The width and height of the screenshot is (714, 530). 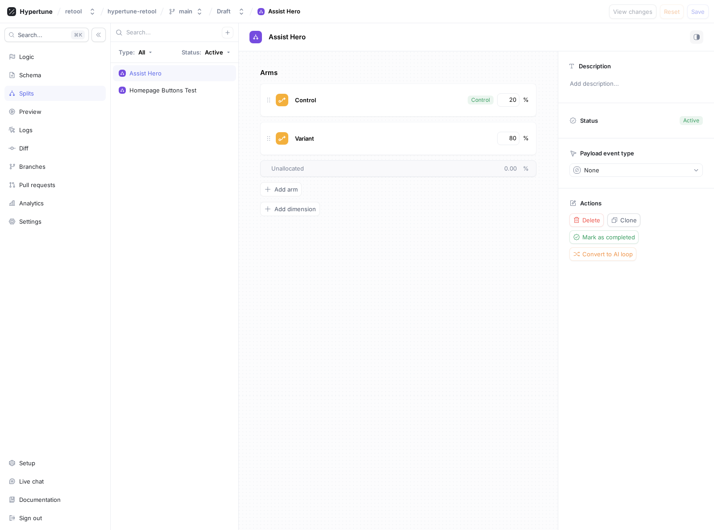 I want to click on div: Schema, so click(x=30, y=75).